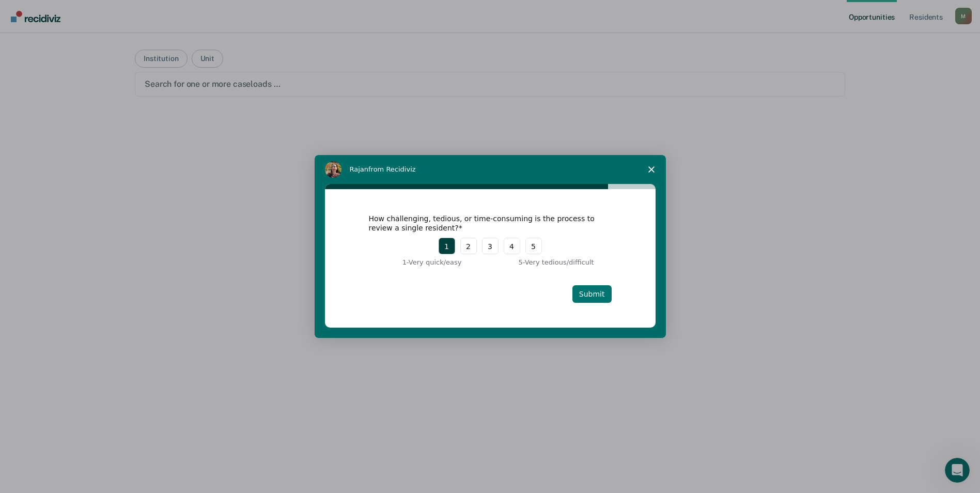  What do you see at coordinates (483, 223) in the screenshot?
I see `div: How challenging, tedious, or time-consuming is the process to review a single resident?` at bounding box center [483, 223].